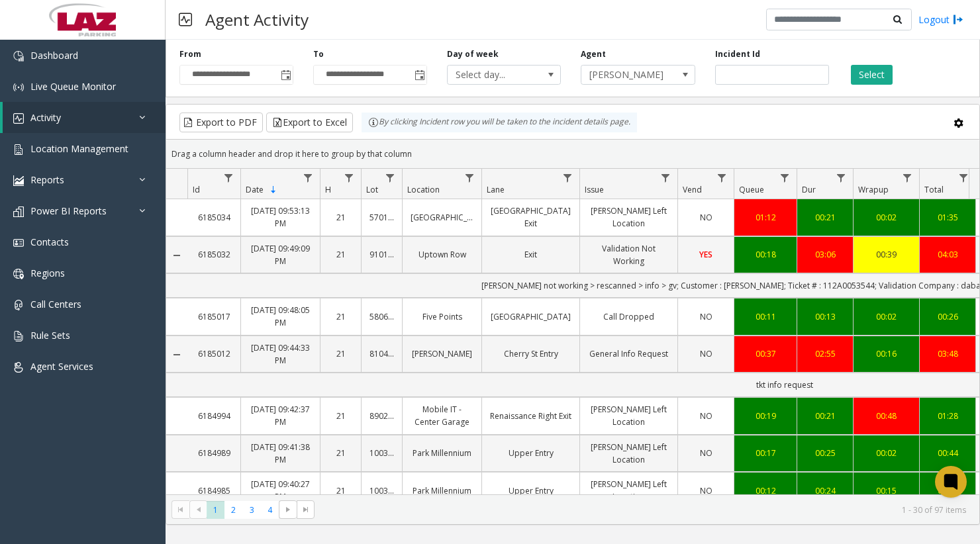  Describe the element at coordinates (530, 353) in the screenshot. I see `a: Cherry St Entry` at that location.